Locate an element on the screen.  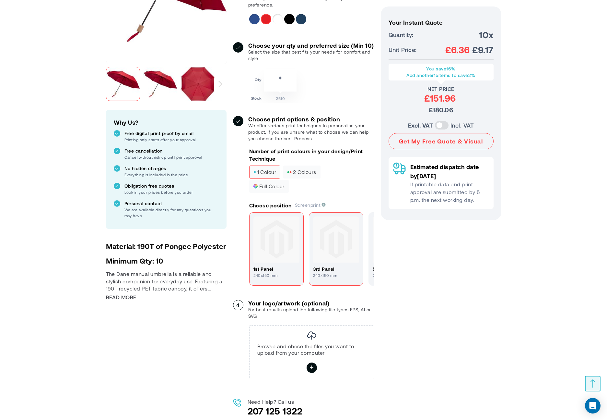
span: 1 colour is located at coordinates (265, 172).